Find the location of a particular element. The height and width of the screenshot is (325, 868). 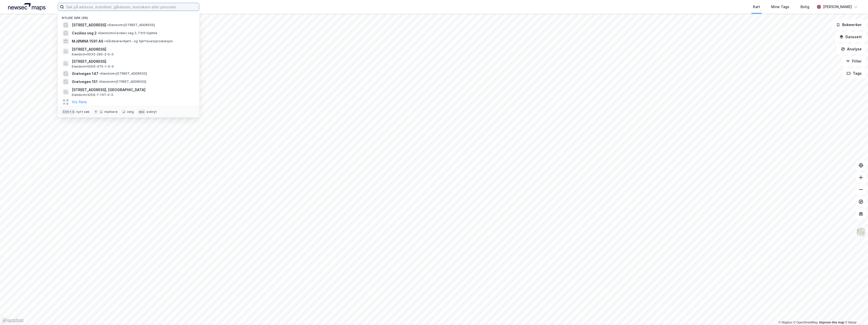

span: Grøtvegen 147 is located at coordinates (85, 73).